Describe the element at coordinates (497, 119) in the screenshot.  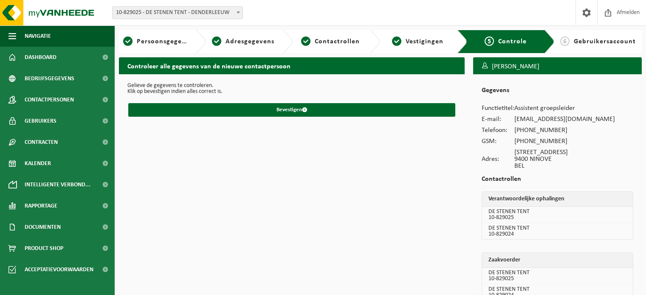
I see `td: E-mail:` at that location.